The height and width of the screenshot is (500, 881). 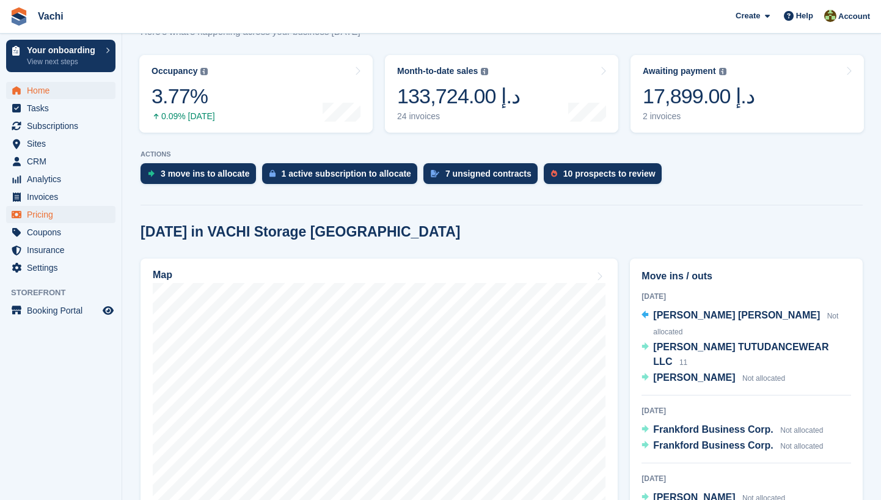 What do you see at coordinates (64, 90) in the screenshot?
I see `span: Home` at bounding box center [64, 90].